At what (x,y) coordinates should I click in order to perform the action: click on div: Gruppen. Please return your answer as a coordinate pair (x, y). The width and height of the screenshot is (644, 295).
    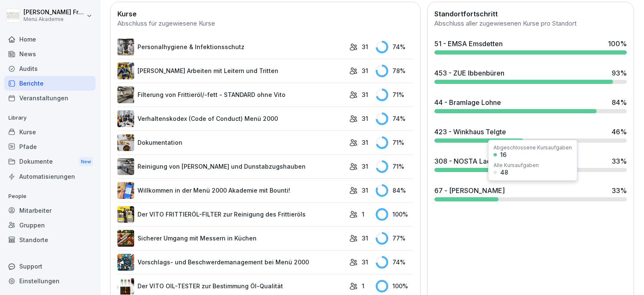
    Looking at the image, I should click on (50, 225).